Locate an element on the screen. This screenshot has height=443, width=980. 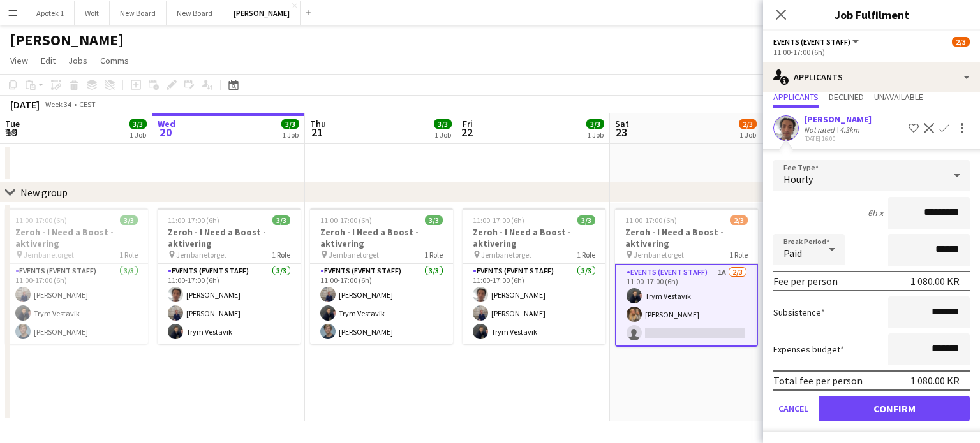
label: Subsistence is located at coordinates (799, 312).